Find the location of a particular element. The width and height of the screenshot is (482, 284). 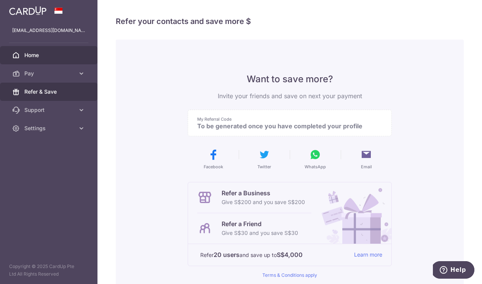

p: To be generated once you have completed your profile is located at coordinates (286, 126).